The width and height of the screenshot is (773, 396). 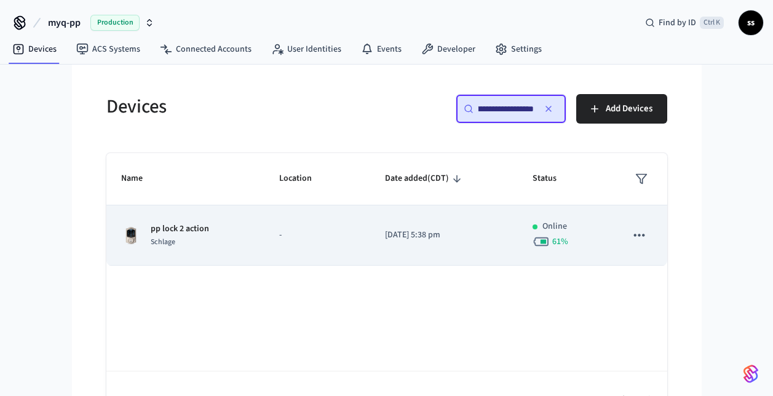 What do you see at coordinates (205, 49) in the screenshot?
I see `a: Connected Accounts` at bounding box center [205, 49].